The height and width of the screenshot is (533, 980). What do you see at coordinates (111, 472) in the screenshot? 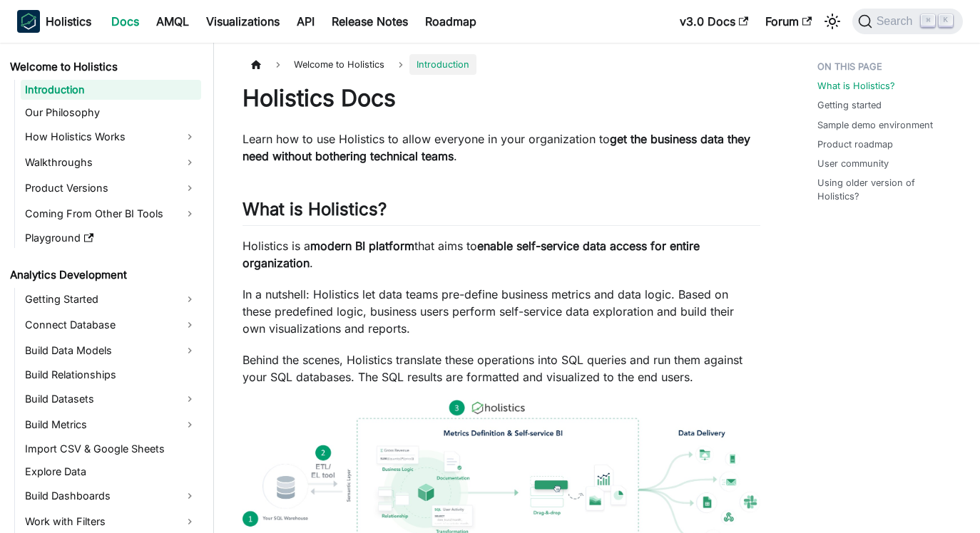
I see `a: Explore Data` at bounding box center [111, 472].